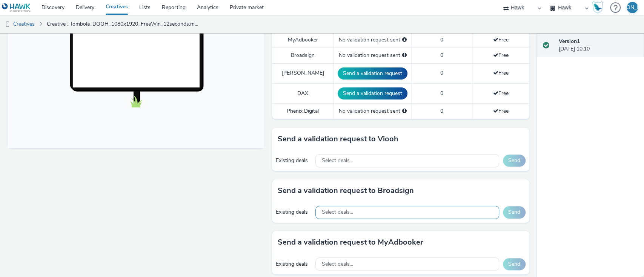 This screenshot has height=277, width=644. Describe the element at coordinates (123, 24) in the screenshot. I see `a: Creative : Tombola_DOOH_1080x1920_FreeWin_12seconds.mp4_24072025` at that location.